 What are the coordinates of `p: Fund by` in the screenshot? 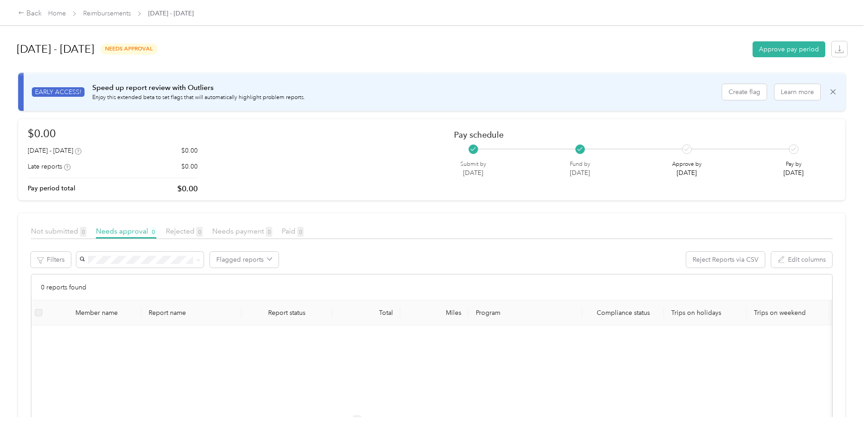 It's located at (580, 165).